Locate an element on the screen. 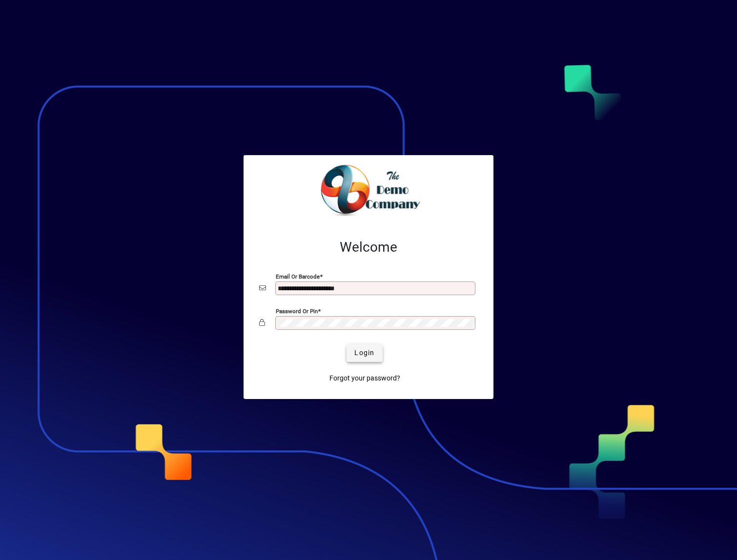  h2: Welcome is located at coordinates (368, 247).